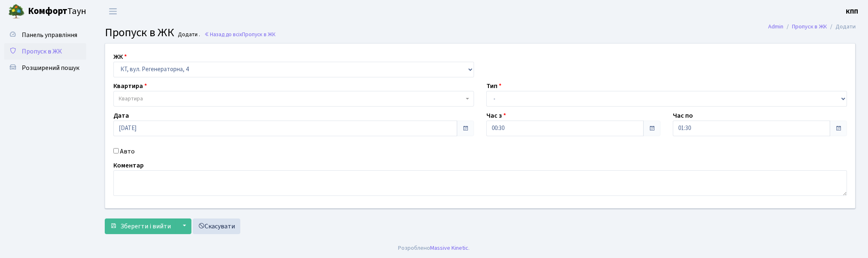 This screenshot has height=258, width=868. I want to click on label: Тип, so click(494, 86).